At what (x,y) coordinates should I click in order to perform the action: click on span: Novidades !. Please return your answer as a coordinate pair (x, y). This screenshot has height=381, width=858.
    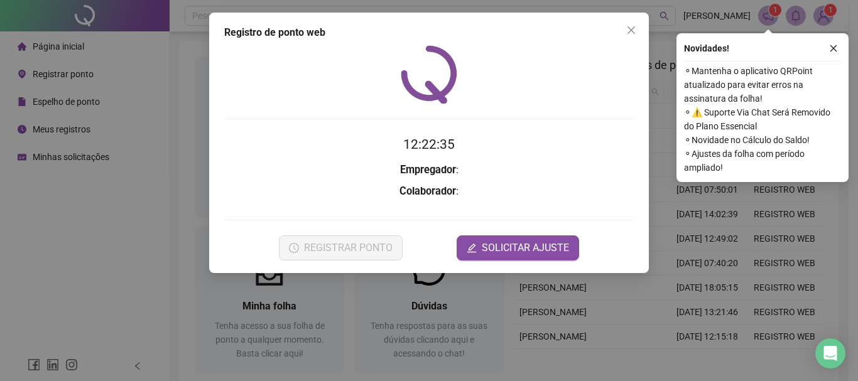
    Looking at the image, I should click on (706, 48).